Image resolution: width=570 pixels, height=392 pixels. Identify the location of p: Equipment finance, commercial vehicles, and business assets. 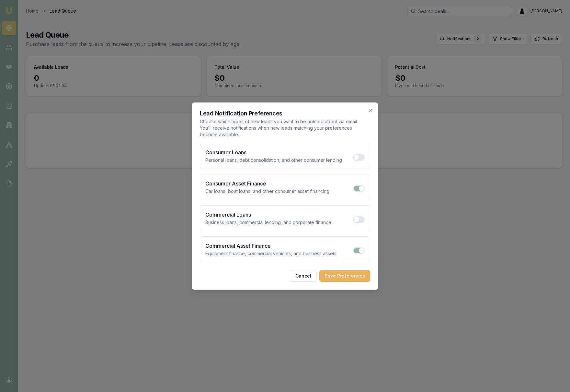
(270, 253).